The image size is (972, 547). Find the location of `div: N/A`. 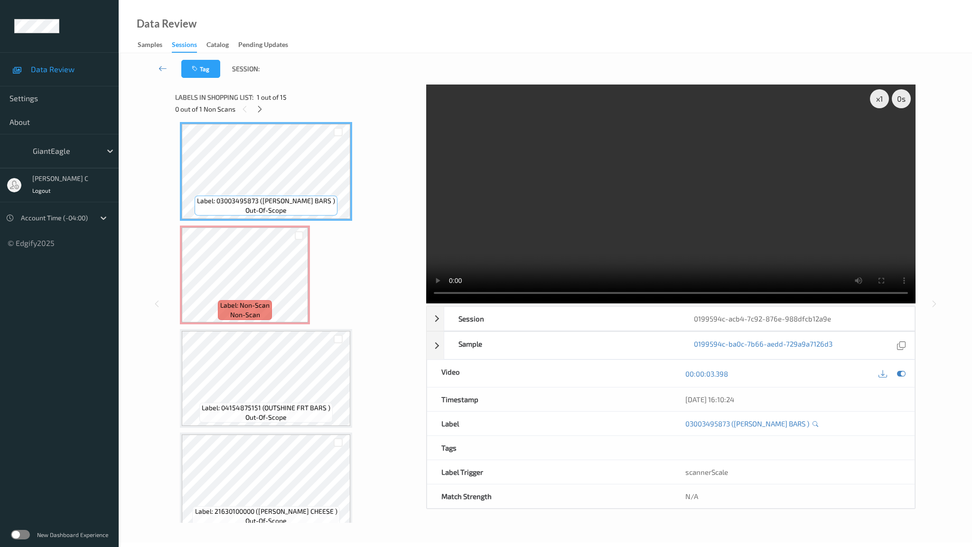

div: N/A is located at coordinates (793, 496).